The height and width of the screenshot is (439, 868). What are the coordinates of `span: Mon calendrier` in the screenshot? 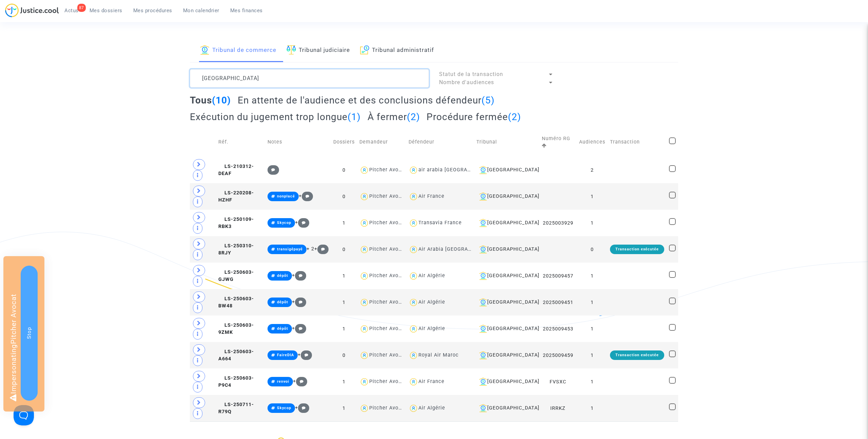 It's located at (201, 11).